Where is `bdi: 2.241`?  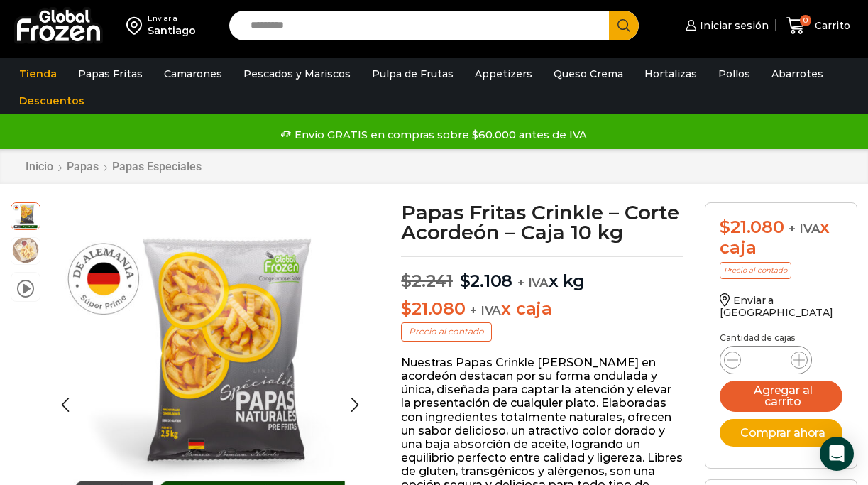 bdi: 2.241 is located at coordinates (427, 280).